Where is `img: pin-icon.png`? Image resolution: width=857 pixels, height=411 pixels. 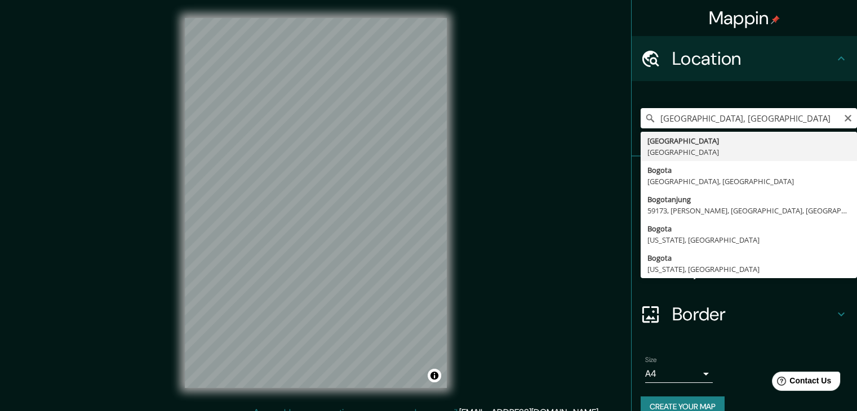 img: pin-icon.png is located at coordinates (775, 20).